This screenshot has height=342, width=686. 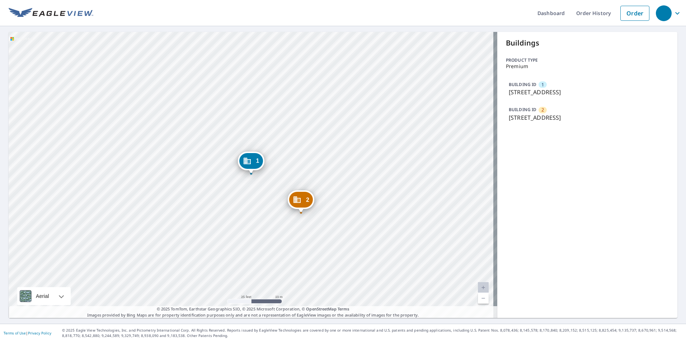 I want to click on p: Images provided by Bing Maps are for property identification purposes only and are not a represen..., so click(x=253, y=312).